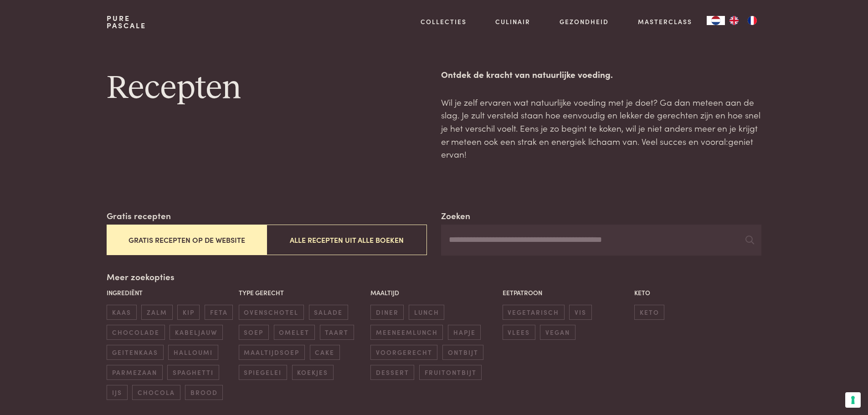 This screenshot has height=415, width=868. Describe the element at coordinates (649, 311) in the screenshot. I see `span: keto` at that location.